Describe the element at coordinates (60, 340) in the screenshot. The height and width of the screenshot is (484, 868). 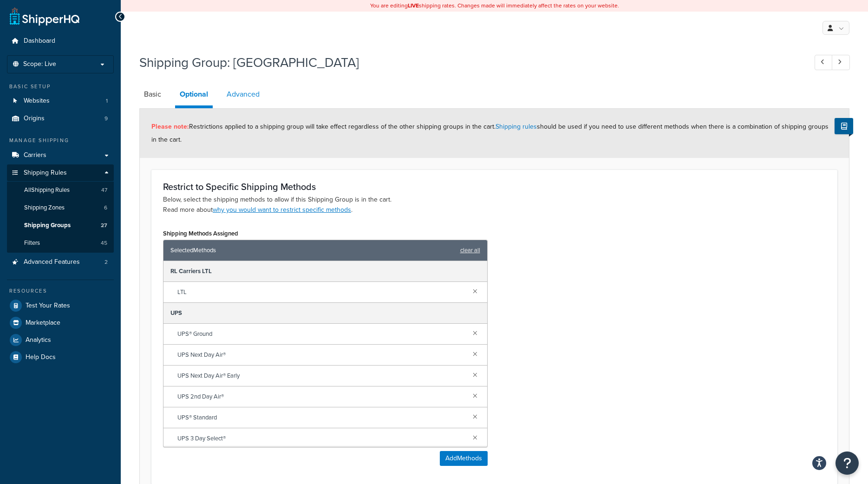
I see `li: Analytics` at that location.